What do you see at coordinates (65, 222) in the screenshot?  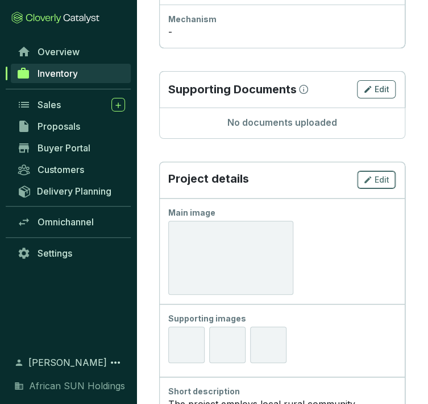 I see `span: Omnichannel` at bounding box center [65, 222].